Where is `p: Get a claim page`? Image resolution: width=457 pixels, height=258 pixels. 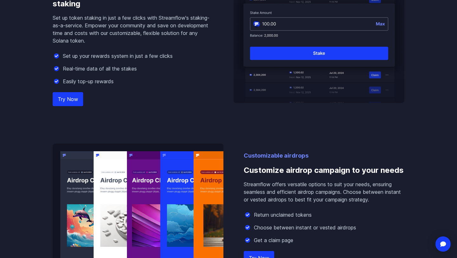 p: Get a claim page is located at coordinates (274, 240).